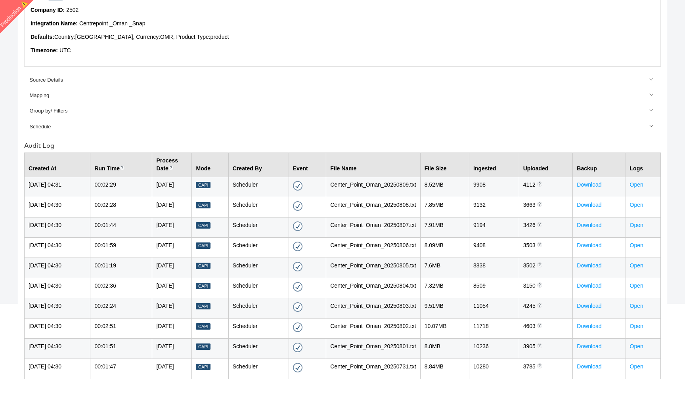  I want to click on td: Center_Point_Oman_20250804.txt, so click(373, 288).